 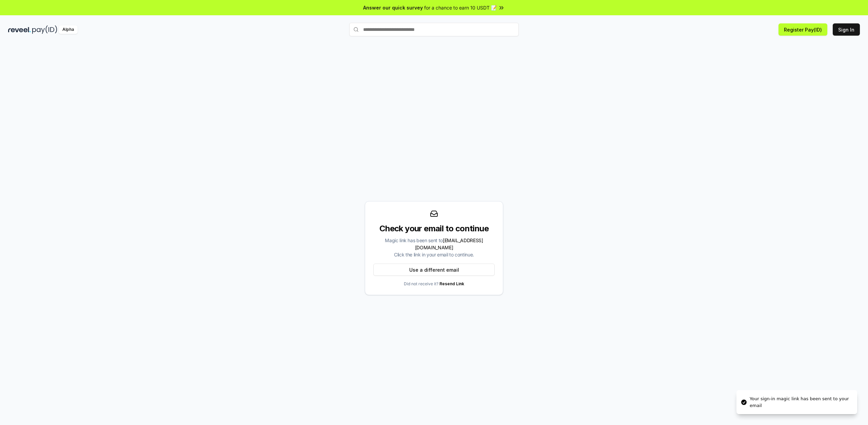 I want to click on div: Your sign-in magic link has been sent to your email, so click(x=801, y=402).